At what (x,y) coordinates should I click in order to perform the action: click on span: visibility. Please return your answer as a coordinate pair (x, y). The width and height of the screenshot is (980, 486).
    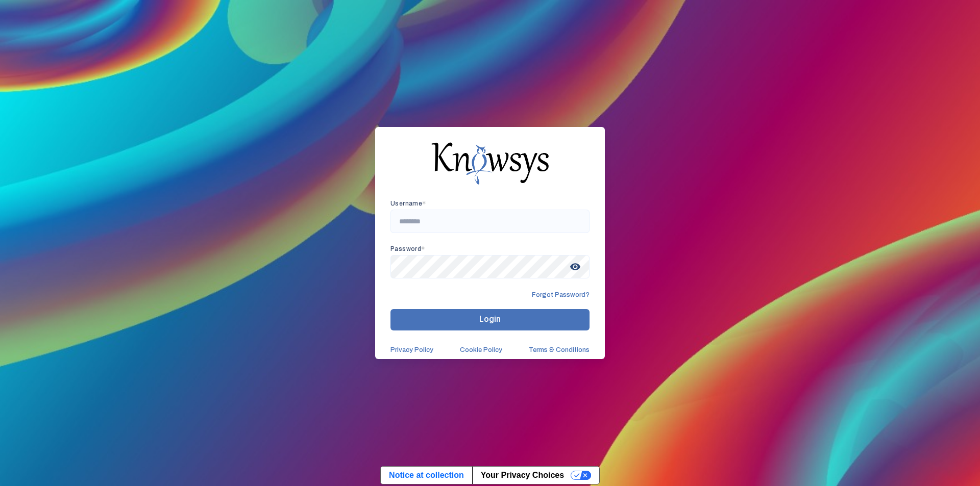
    Looking at the image, I should click on (575, 267).